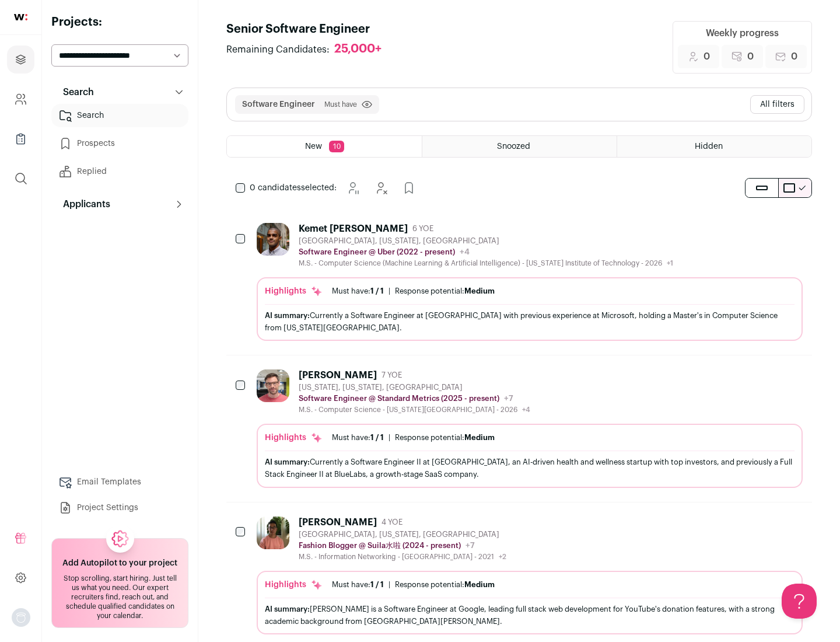  I want to click on img: ebffc8b94a612106133ad1a79c5dcc917f1f343d62299c503ebb759c428adb03.jpg, so click(273, 533).